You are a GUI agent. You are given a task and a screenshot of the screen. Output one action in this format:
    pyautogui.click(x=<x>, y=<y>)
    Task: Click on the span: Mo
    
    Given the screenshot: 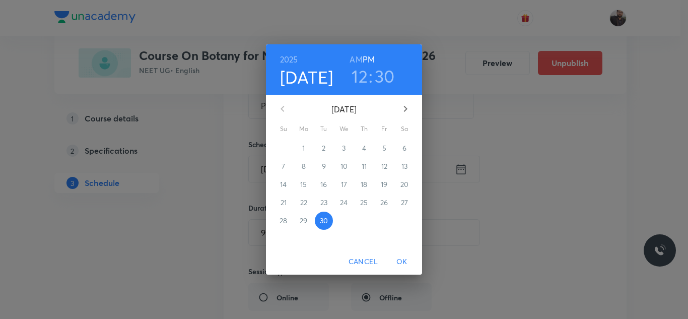 What is the action you would take?
    pyautogui.click(x=303, y=129)
    